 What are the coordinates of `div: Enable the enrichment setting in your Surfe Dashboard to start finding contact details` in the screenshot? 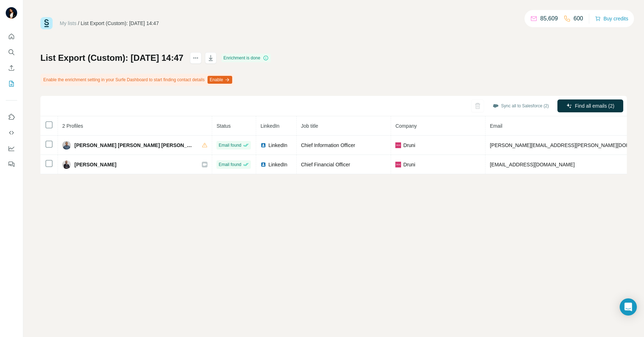 It's located at (137, 80).